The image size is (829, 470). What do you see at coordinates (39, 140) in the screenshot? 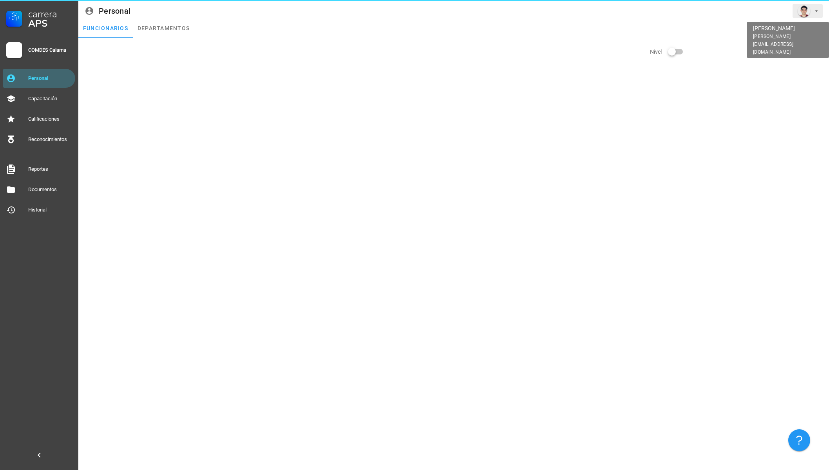
I see `a: Reconocimientos` at bounding box center [39, 140].